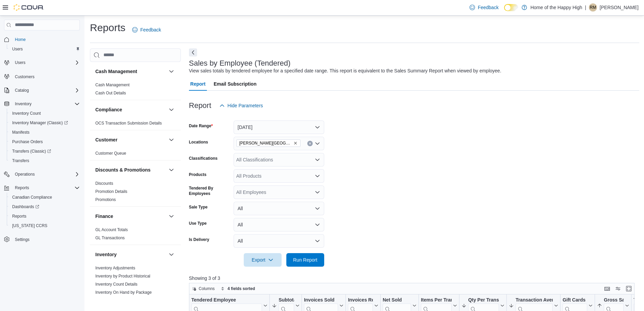  What do you see at coordinates (22, 91) in the screenshot?
I see `button: Catalog` at bounding box center [22, 91].